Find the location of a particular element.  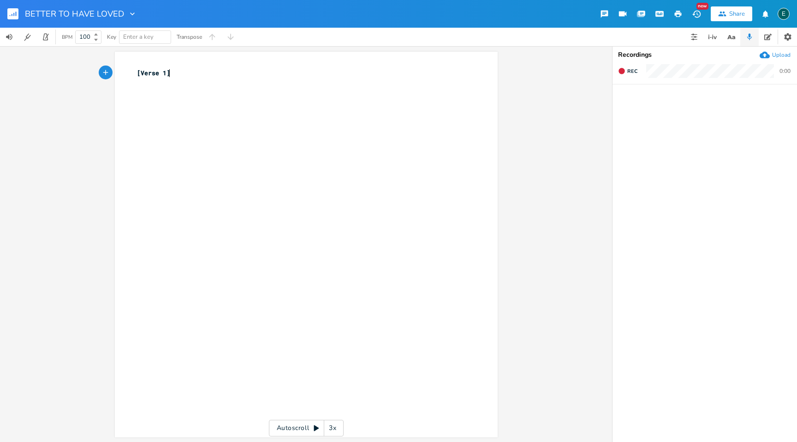

span: Rec is located at coordinates (633, 71).